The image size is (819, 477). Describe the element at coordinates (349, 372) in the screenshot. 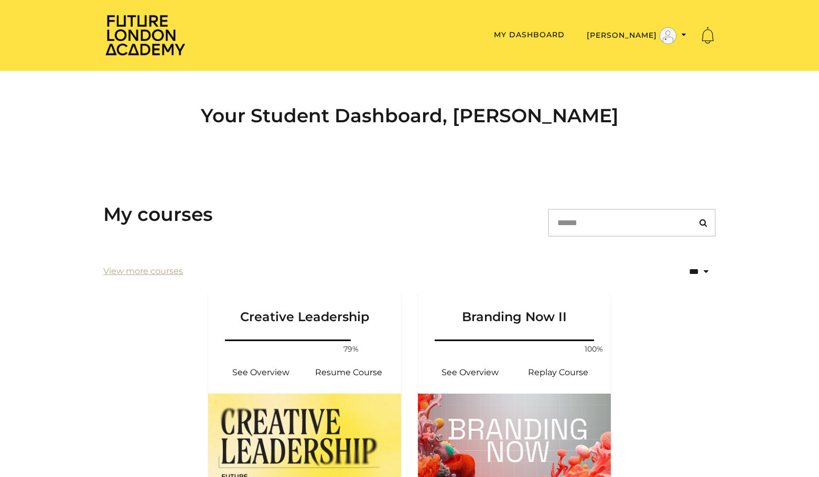

I see `a: Creative Leadership: Resume Course` at that location.